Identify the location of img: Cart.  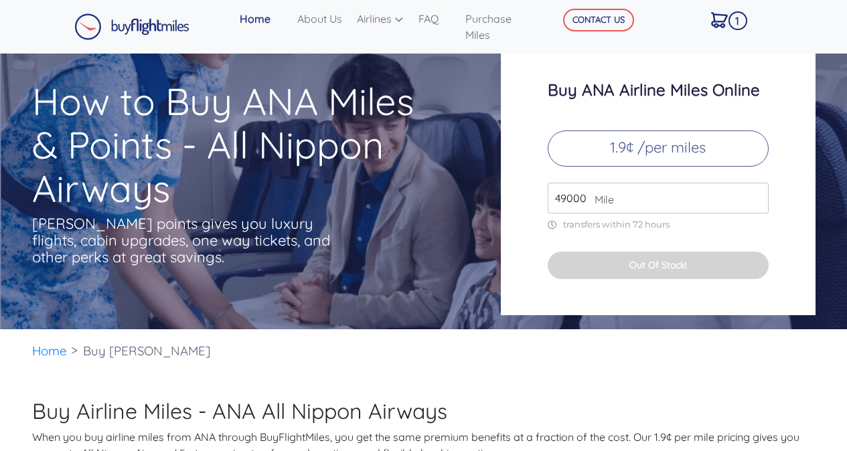
(719, 20).